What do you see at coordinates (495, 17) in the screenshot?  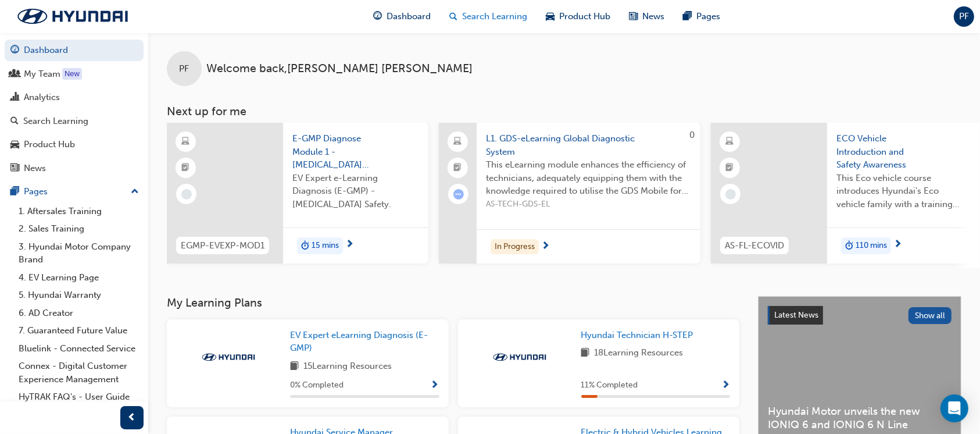 I see `span: Search Learning` at bounding box center [495, 17].